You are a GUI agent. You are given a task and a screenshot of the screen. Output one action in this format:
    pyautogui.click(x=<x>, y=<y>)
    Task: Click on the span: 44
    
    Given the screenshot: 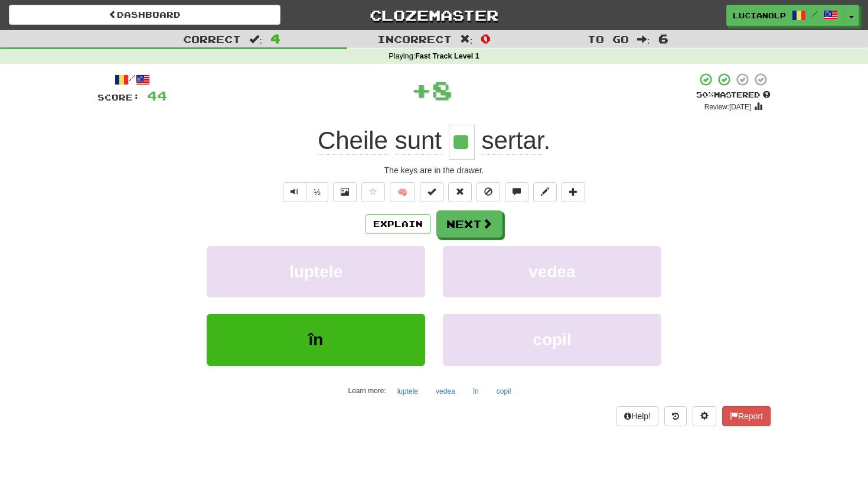 What is the action you would take?
    pyautogui.click(x=157, y=95)
    